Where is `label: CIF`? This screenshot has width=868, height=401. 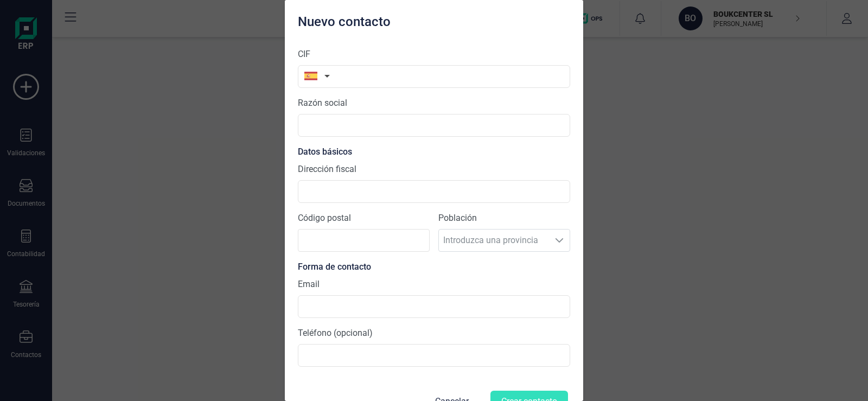
label: CIF is located at coordinates (304, 54).